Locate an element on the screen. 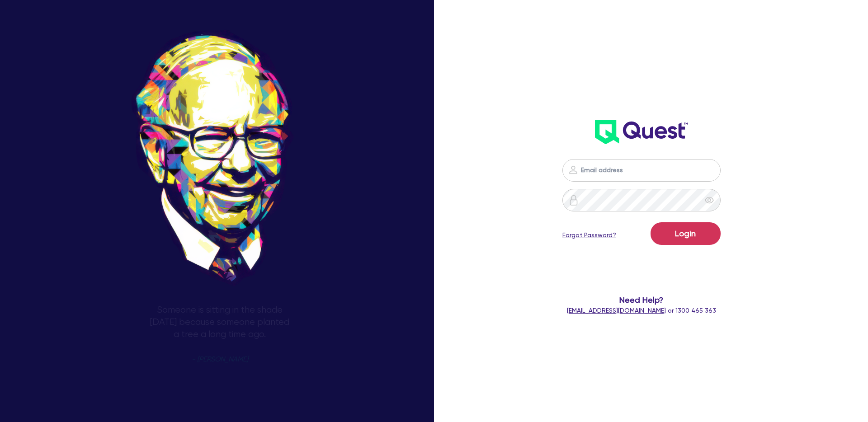 The image size is (868, 422). span: eye is located at coordinates (709, 200).